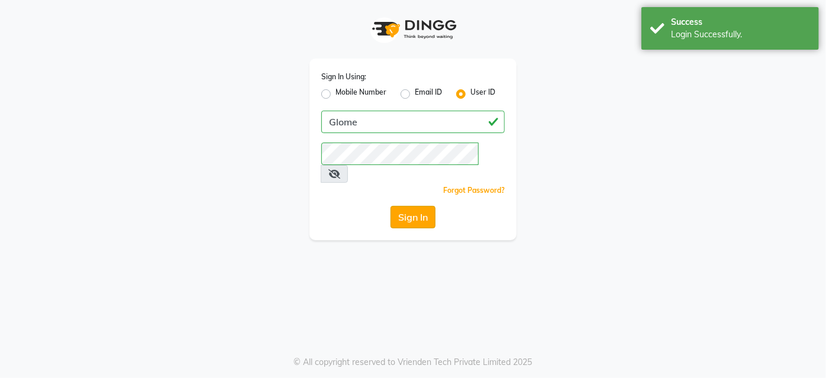 The width and height of the screenshot is (826, 378). I want to click on label: User ID, so click(483, 94).